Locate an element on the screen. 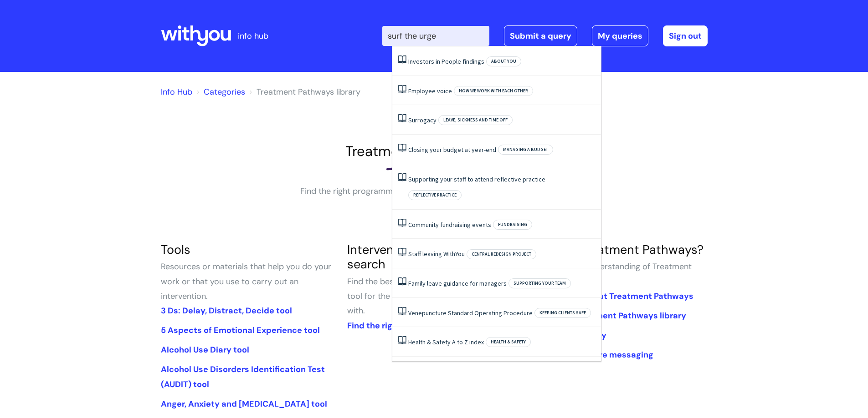  span: Leave, sickness and time off is located at coordinates (475, 120).